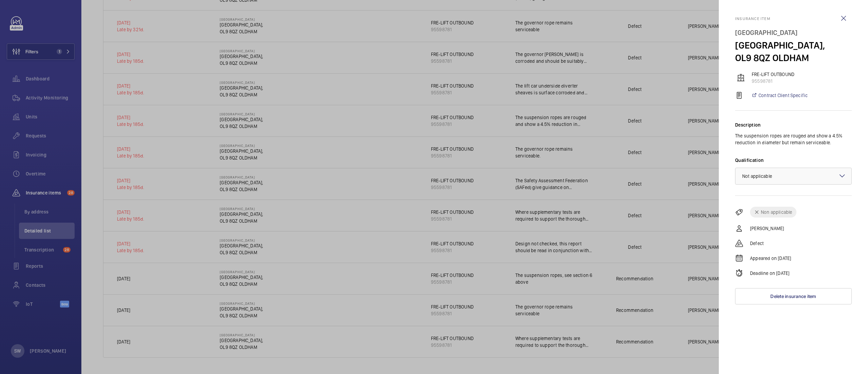 The height and width of the screenshot is (374, 868). Describe the element at coordinates (802, 81) in the screenshot. I see `p: 95598781` at that location.